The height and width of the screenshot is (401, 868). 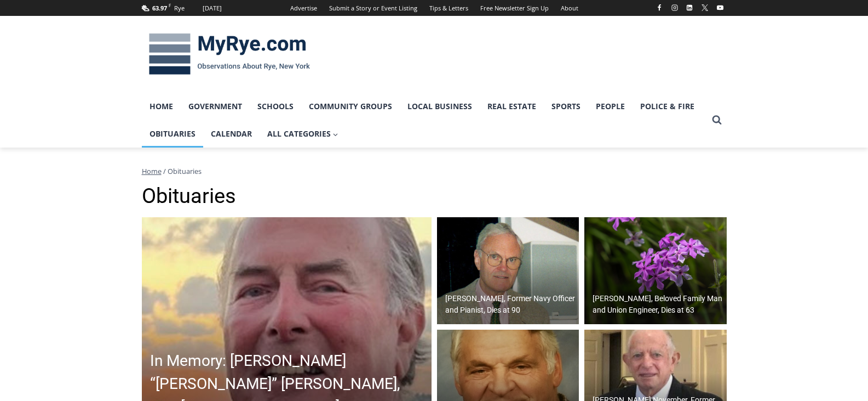 I want to click on div: Rye, so click(x=179, y=8).